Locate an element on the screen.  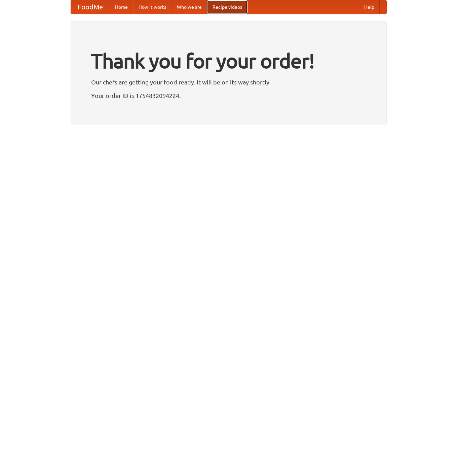
a: FoodMe is located at coordinates (91, 7).